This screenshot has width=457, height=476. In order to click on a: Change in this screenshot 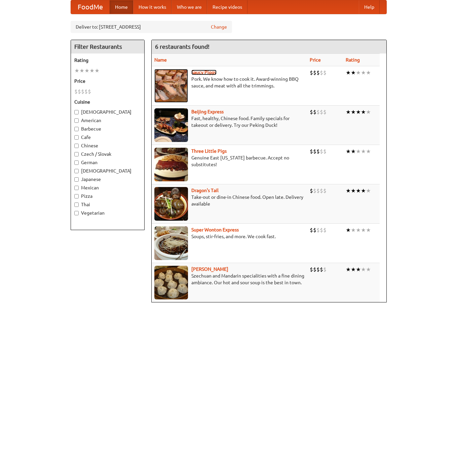, I will do `click(219, 27)`.